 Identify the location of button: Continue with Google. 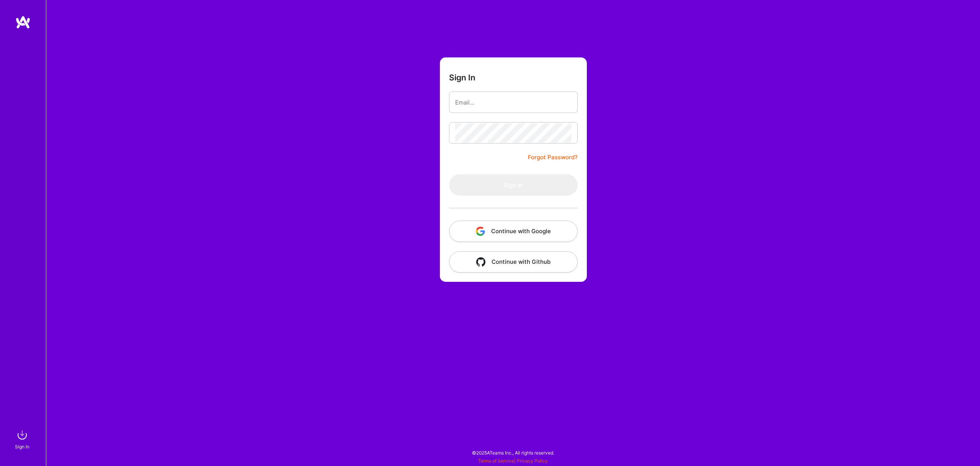
(513, 231).